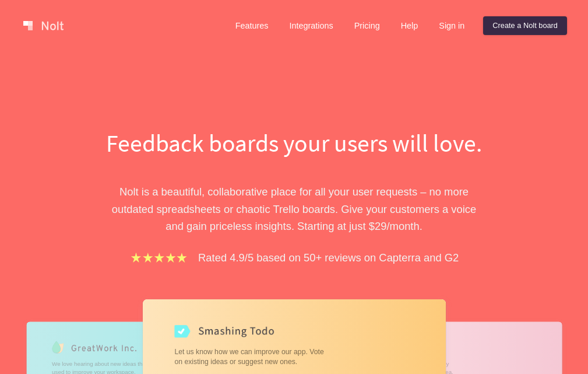 The image size is (588, 374). Describe the element at coordinates (294, 209) in the screenshot. I see `p: Nolt is a beautiful, collaborative place for all your user requests – no more outdated spreadshee...` at that location.